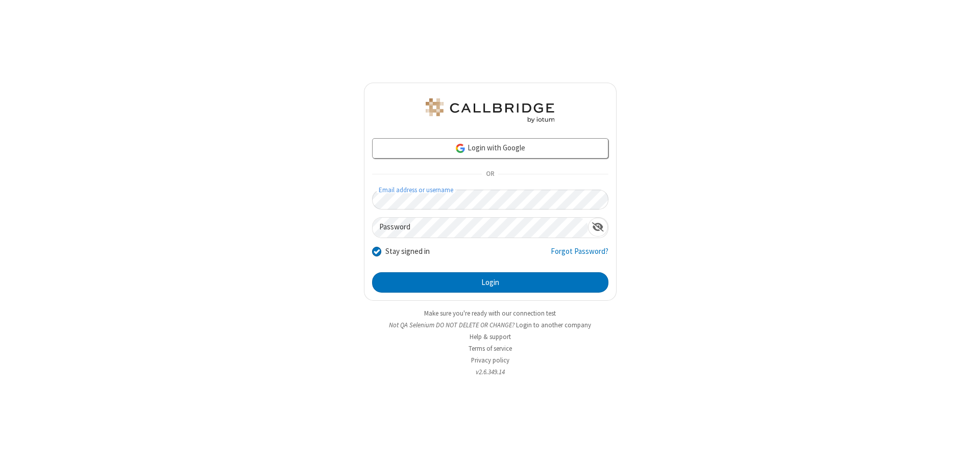  What do you see at coordinates (490, 200) in the screenshot?
I see `input: Email address or username` at bounding box center [490, 200].